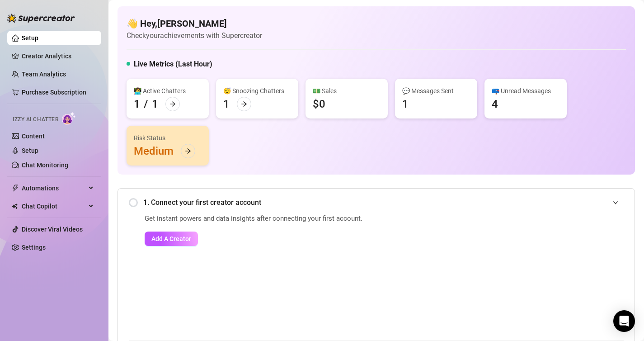 The width and height of the screenshot is (644, 341). What do you see at coordinates (194, 36) in the screenshot?
I see `article: Check your achievements with Supercreator` at bounding box center [194, 36].